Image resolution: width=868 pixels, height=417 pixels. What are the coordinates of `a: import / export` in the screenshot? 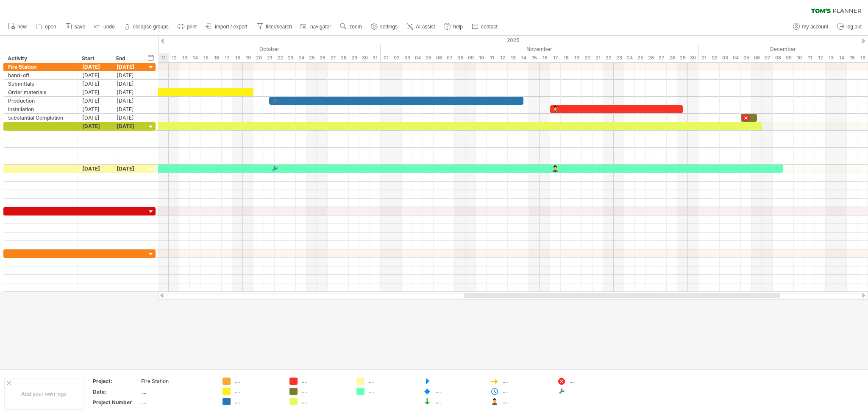 It's located at (227, 27).